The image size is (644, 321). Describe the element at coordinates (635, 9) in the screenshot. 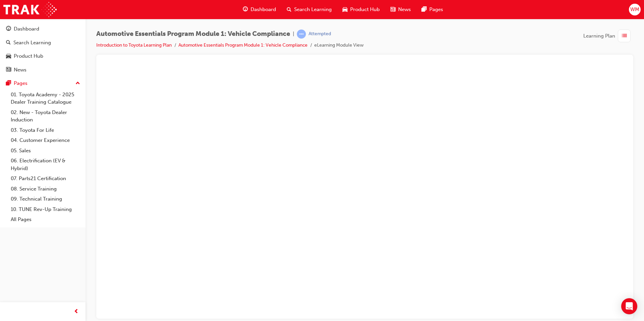

I see `button: WM` at that location.